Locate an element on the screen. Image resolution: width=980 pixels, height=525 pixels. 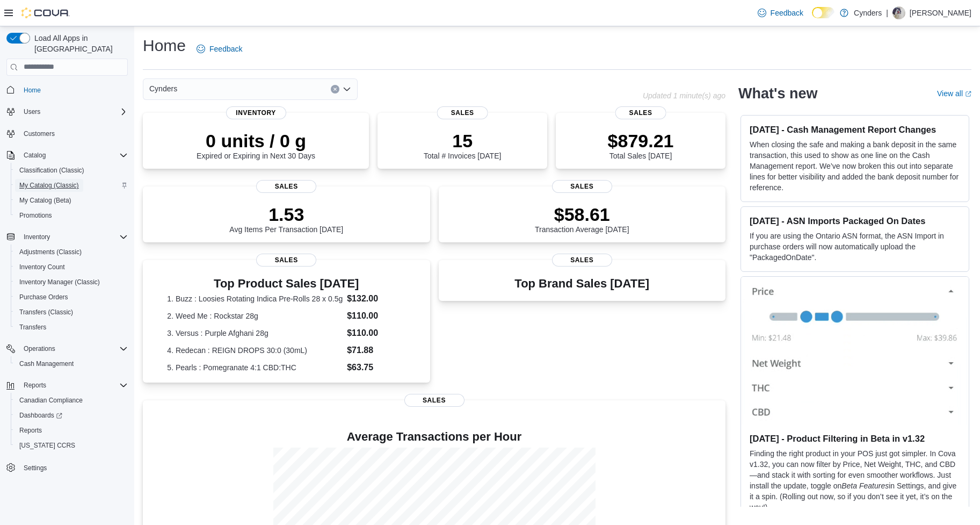
button: Inventory Count is located at coordinates (72, 267).